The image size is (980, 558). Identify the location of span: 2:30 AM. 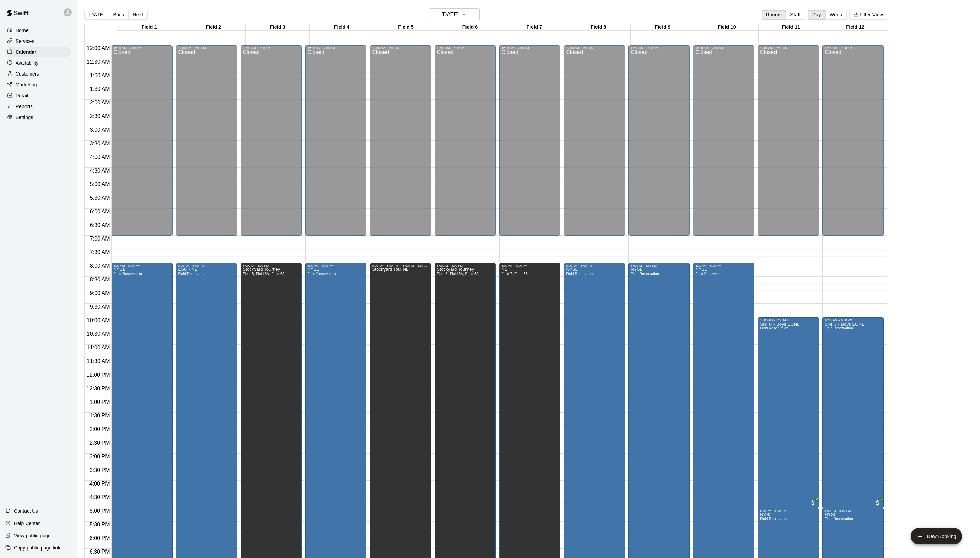
(100, 116).